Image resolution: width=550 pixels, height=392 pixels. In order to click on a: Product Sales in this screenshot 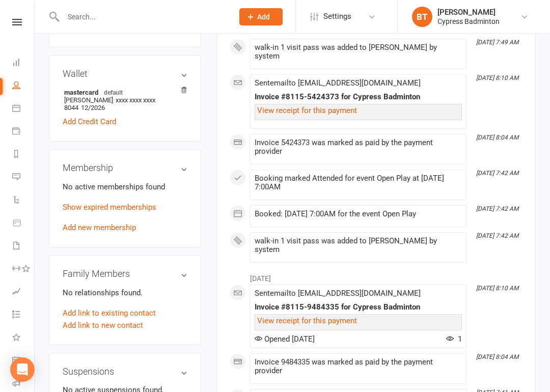, I will do `click(23, 223)`.